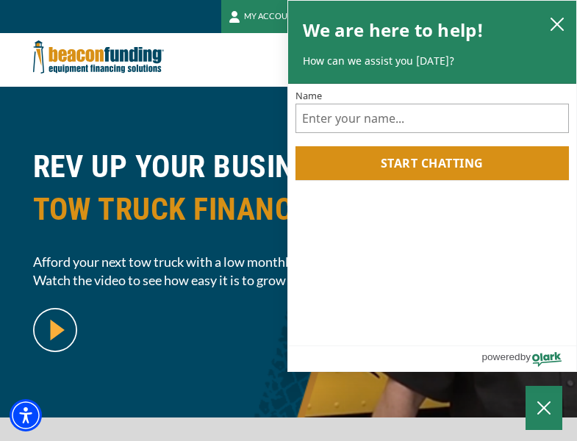 The width and height of the screenshot is (577, 441). What do you see at coordinates (544, 408) in the screenshot?
I see `button: Close Chatbox` at bounding box center [544, 408].